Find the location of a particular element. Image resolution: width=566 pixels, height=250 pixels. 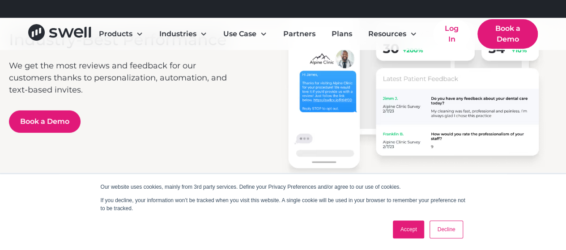

a: Plans is located at coordinates (342, 34).